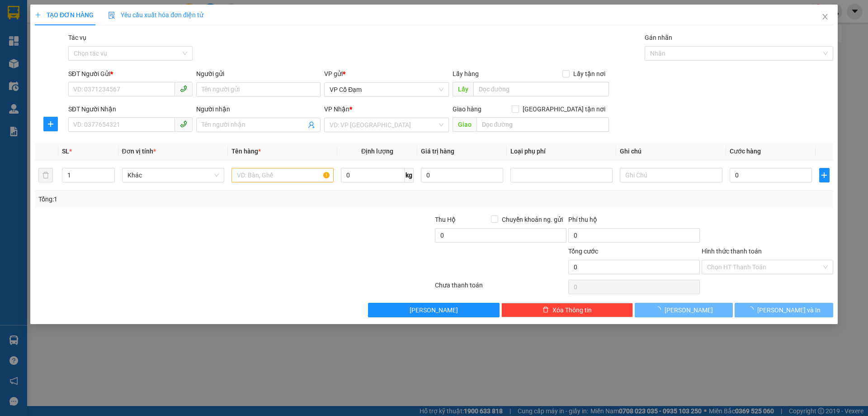 The image size is (868, 416). Describe the element at coordinates (438, 151) in the screenshot. I see `span: Giá trị hàng` at that location.